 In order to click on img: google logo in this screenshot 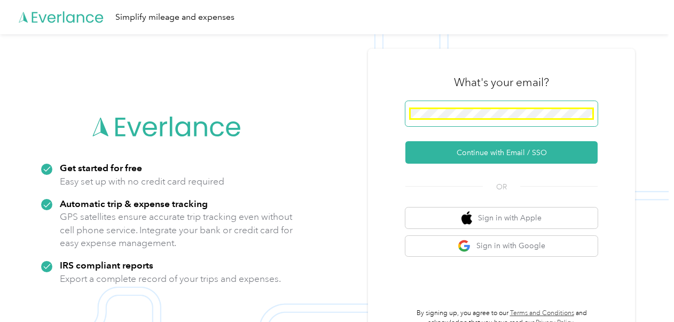, I will do `click(464, 246)`.